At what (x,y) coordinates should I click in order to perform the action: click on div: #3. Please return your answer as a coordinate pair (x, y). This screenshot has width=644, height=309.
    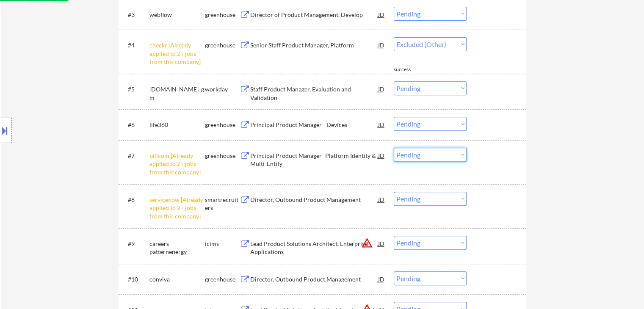
    Looking at the image, I should click on (135, 15).